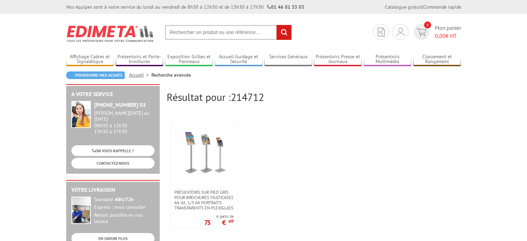 The height and width of the screenshot is (241, 527). I want to click on span: 0, so click(428, 25).